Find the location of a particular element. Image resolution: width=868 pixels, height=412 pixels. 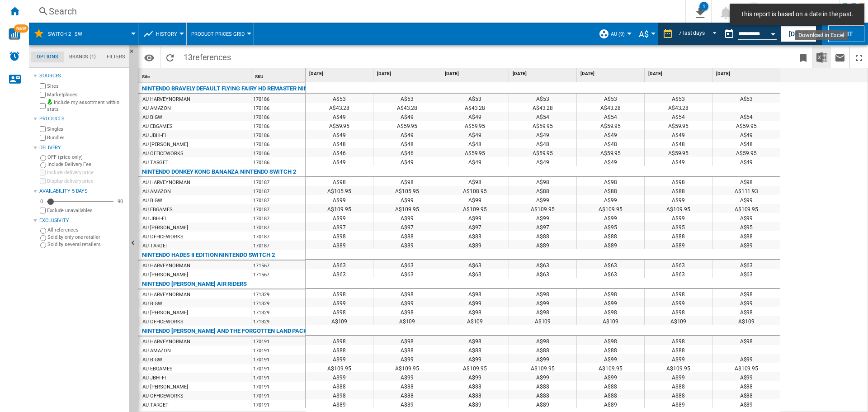

div: 171329 is located at coordinates (278, 313).